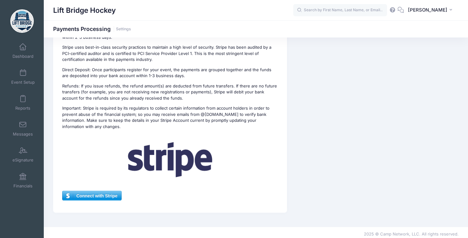 The image size is (468, 238). What do you see at coordinates (23, 129) in the screenshot?
I see `a: Messages` at bounding box center [23, 129].